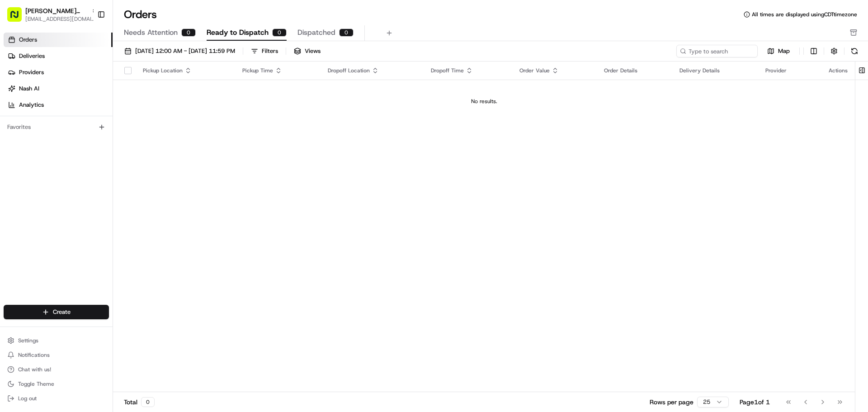  I want to click on span: Dispatched, so click(316, 32).